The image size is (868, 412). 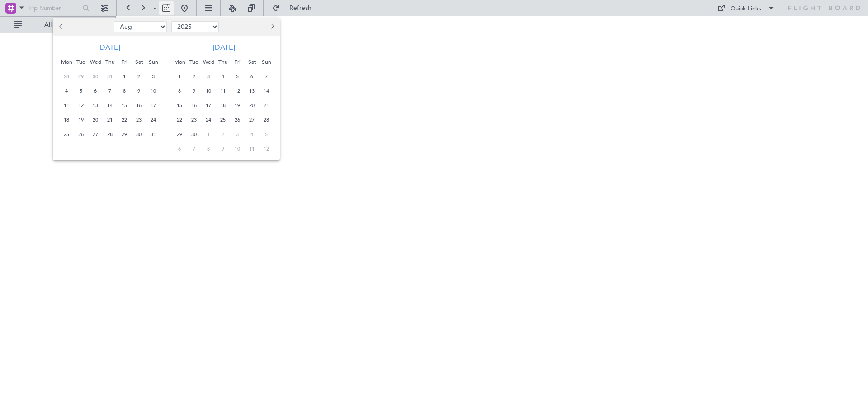 What do you see at coordinates (223, 105) in the screenshot?
I see `div: 18-9-2025` at bounding box center [223, 105].